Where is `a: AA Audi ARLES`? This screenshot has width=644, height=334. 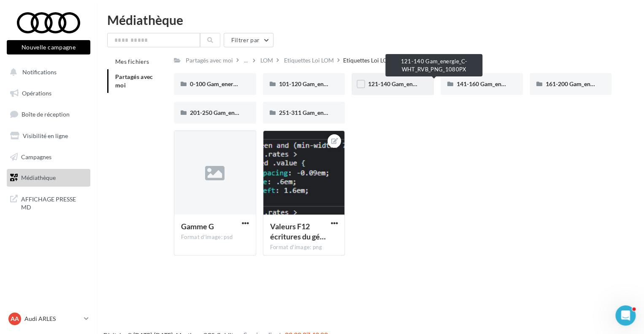 a: AA Audi ARLES is located at coordinates (49, 319).